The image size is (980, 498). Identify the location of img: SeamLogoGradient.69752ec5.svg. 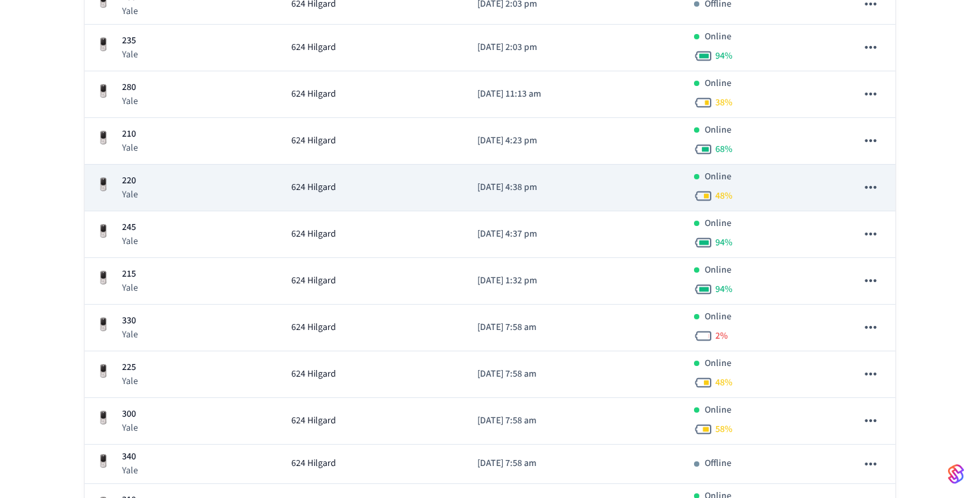
(956, 474).